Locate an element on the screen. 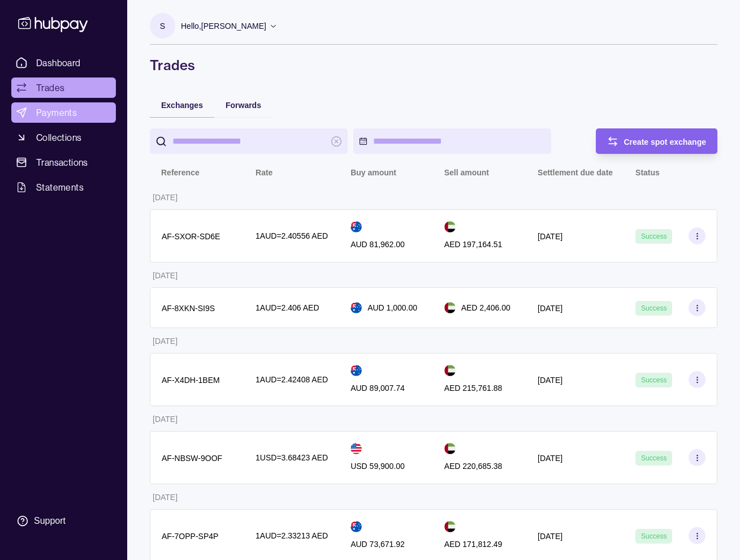 The height and width of the screenshot is (560, 740). img: us is located at coordinates (356, 448).